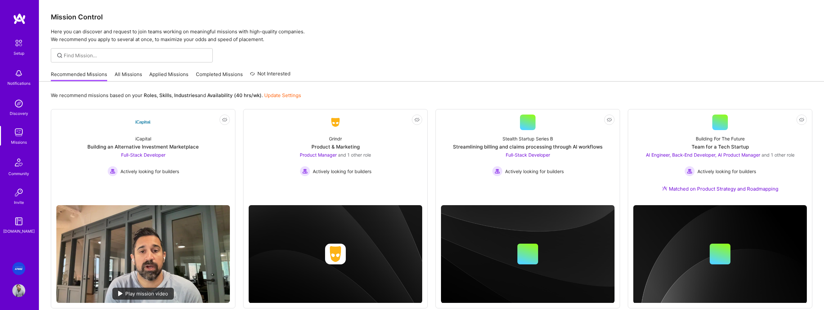  What do you see at coordinates (720, 147) in the screenshot?
I see `div: Team for a Tech Startup` at bounding box center [720, 147].